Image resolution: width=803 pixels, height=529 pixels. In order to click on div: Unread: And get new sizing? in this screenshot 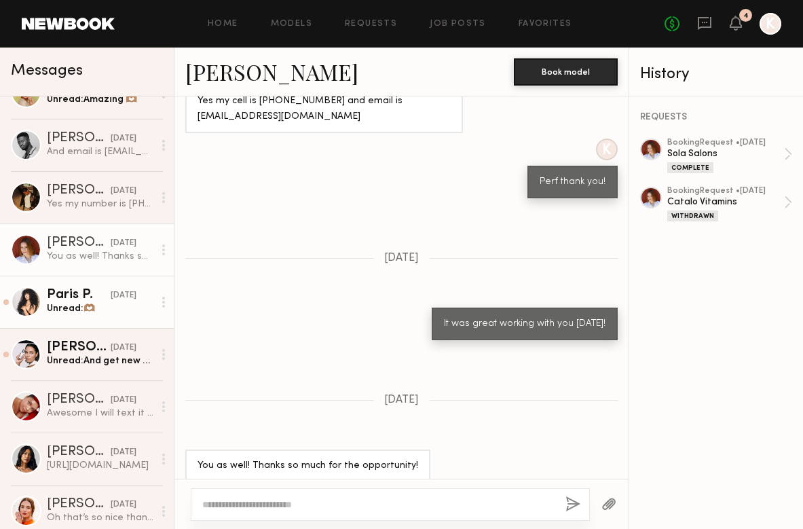, I will do `click(100, 360)`.